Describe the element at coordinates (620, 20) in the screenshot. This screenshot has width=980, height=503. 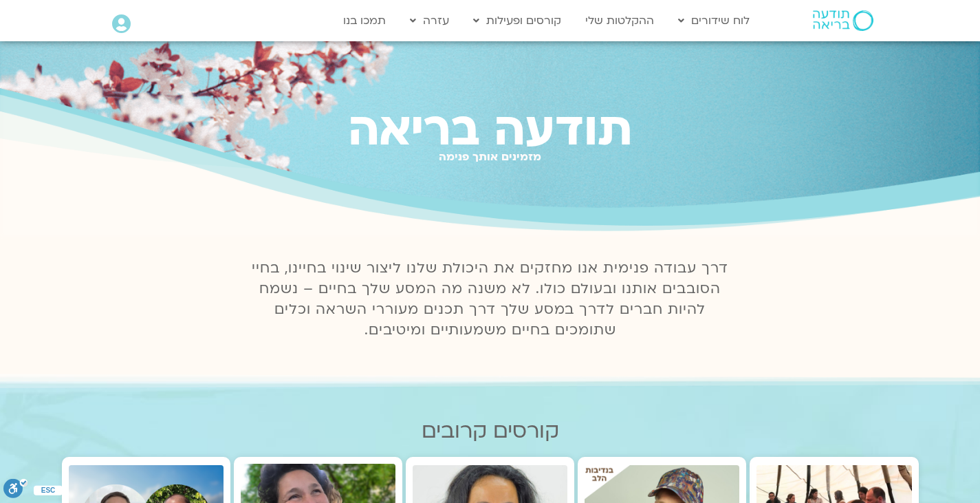
I see `a: ההקלטות שלי` at that location.